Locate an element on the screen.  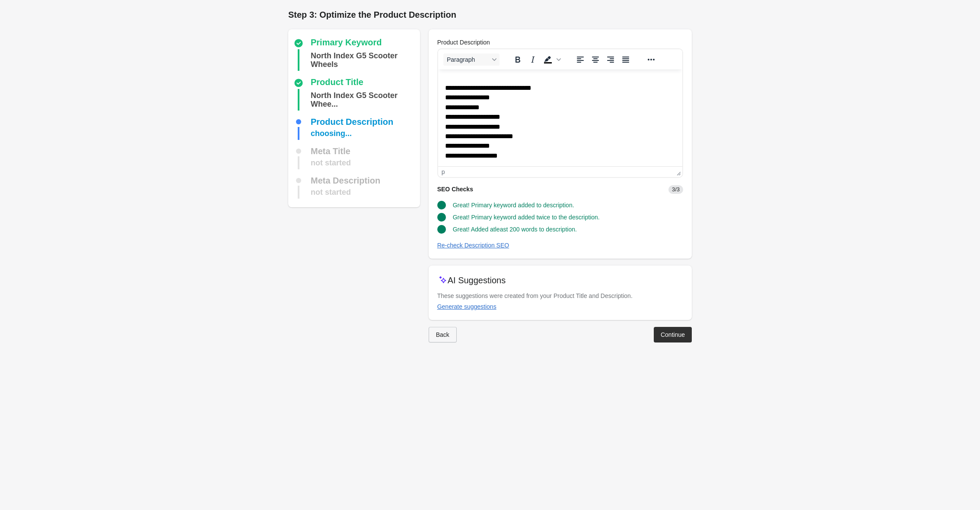
div: choosing... is located at coordinates (331, 133).